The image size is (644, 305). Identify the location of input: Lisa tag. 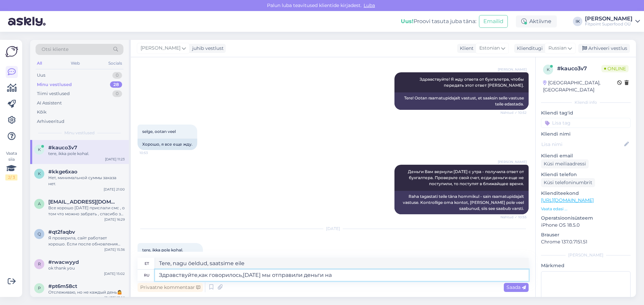
(586, 123).